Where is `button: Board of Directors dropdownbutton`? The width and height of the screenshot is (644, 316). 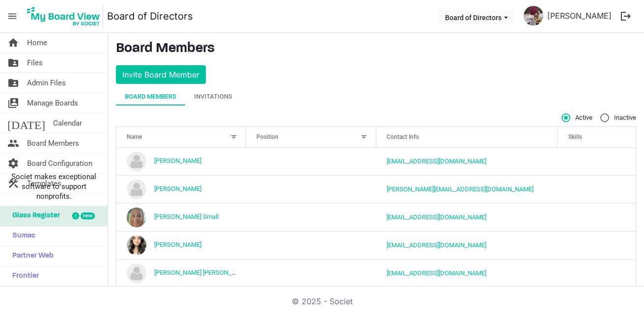
button: Board of Directors dropdownbutton is located at coordinates (477, 18).